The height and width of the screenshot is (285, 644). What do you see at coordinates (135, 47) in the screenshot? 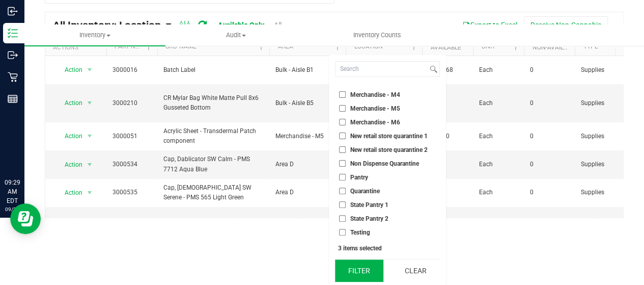
I see `a: Part Number` at bounding box center [135, 47].